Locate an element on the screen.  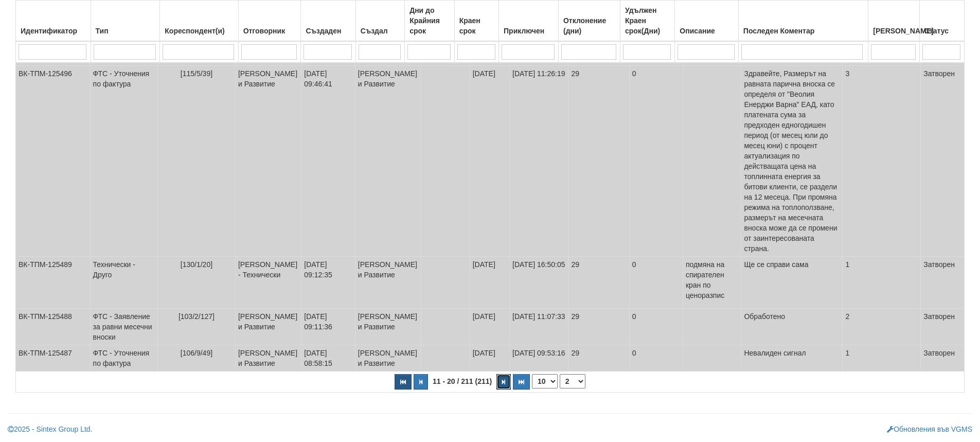
td: ВК-ТПМ-125487 is located at coordinates (53, 358).